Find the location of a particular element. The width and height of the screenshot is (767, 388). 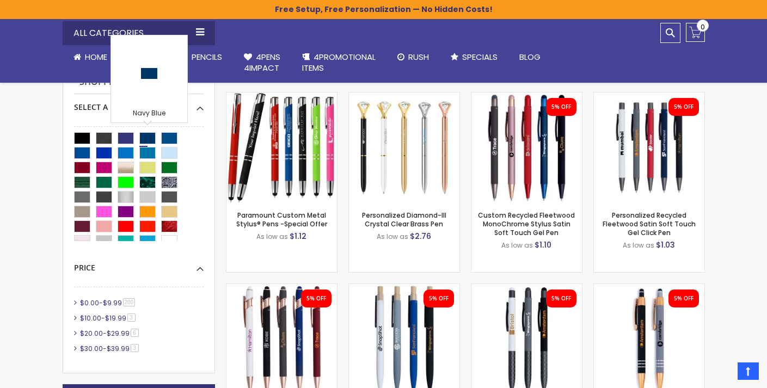

span: $29.99 is located at coordinates (118, 333).